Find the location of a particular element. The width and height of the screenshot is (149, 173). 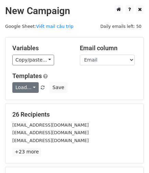

div: Tiện ích trò chuyện is located at coordinates (132, 156).